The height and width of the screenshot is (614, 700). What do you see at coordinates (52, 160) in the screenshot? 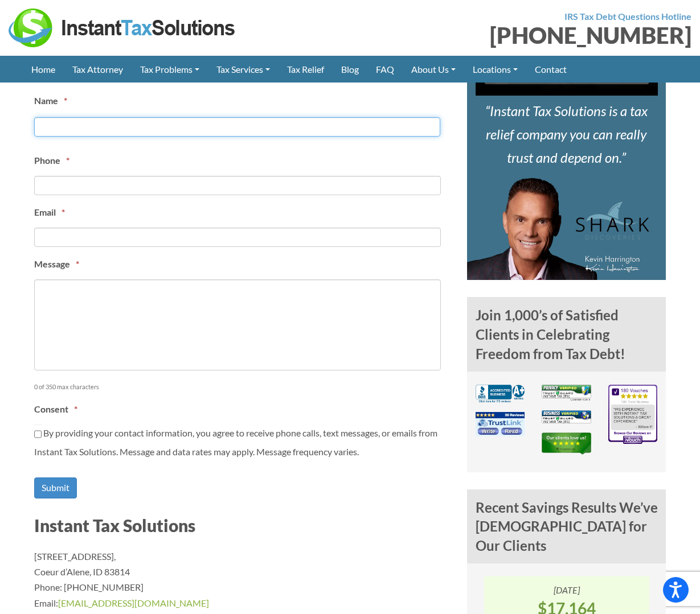
I see `label: Phone` at bounding box center [52, 160].